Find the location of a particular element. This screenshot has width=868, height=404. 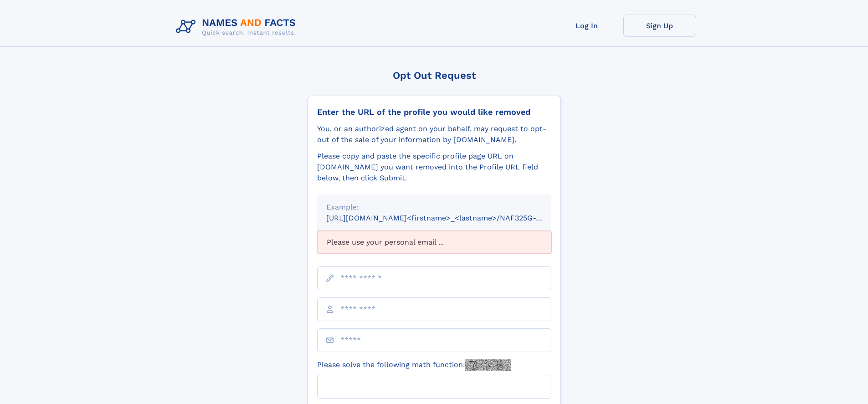

div: Opt Out Request is located at coordinates (434, 75).